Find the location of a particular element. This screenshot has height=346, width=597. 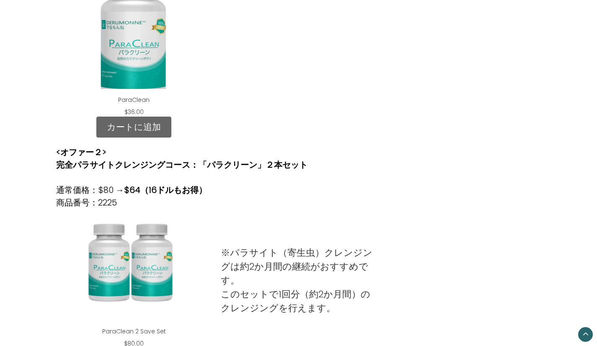

p: ※パラサイト（寄生虫）クレンジングは約2か月間の継続がおすすめです。 このセットで1回分（約2か月間）のクレンジングを行えます。 is located at coordinates (299, 280).